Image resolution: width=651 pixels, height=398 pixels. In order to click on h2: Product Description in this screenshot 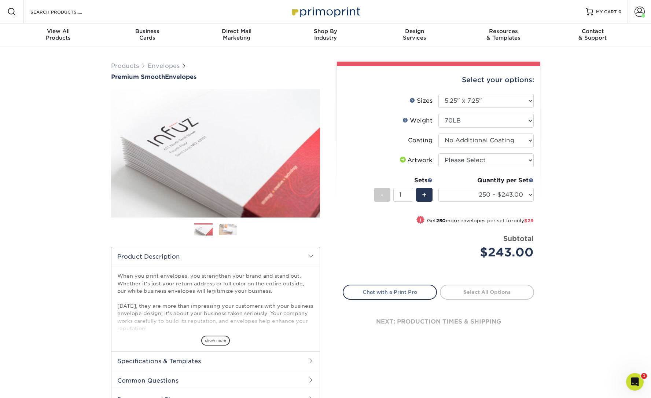, I will do `click(216, 256)`.